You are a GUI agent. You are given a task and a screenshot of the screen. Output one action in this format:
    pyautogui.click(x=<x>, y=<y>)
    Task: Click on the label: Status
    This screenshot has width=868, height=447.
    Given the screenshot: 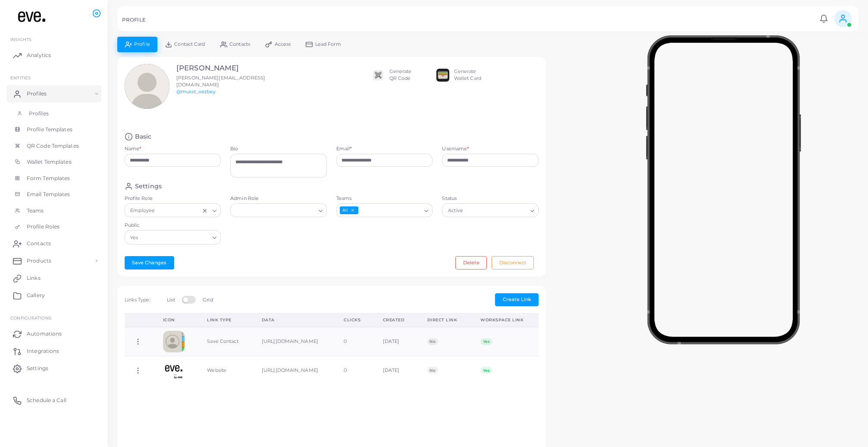 What is the action you would take?
    pyautogui.click(x=490, y=198)
    